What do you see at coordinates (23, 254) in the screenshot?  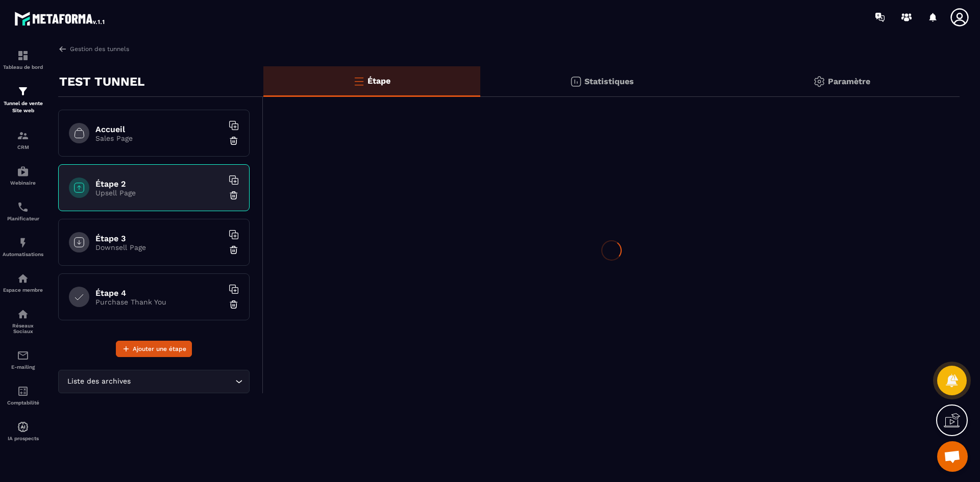 I see `p: Automatisations` at bounding box center [23, 254].